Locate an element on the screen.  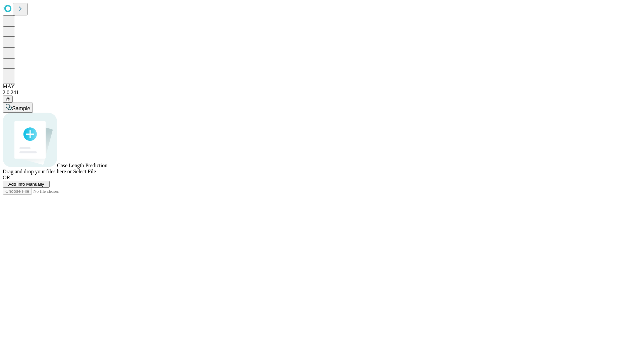
span: Drag and drop your files here or is located at coordinates (37, 171).